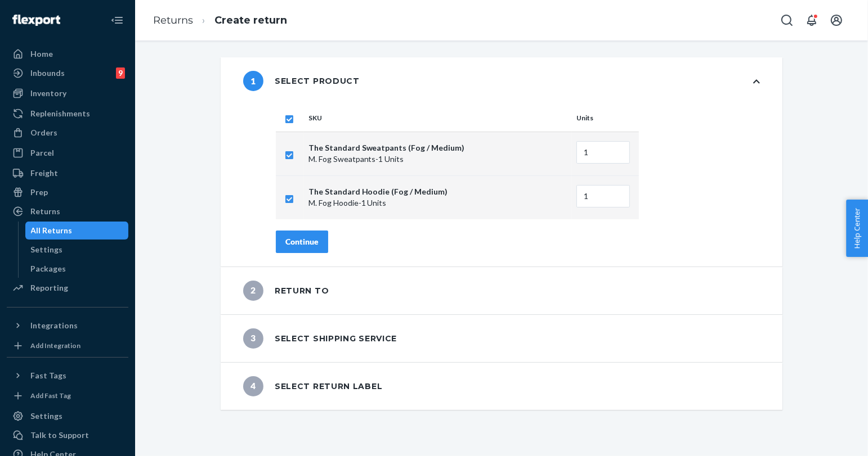  What do you see at coordinates (43, 153) in the screenshot?
I see `div: Parcel` at bounding box center [43, 153].